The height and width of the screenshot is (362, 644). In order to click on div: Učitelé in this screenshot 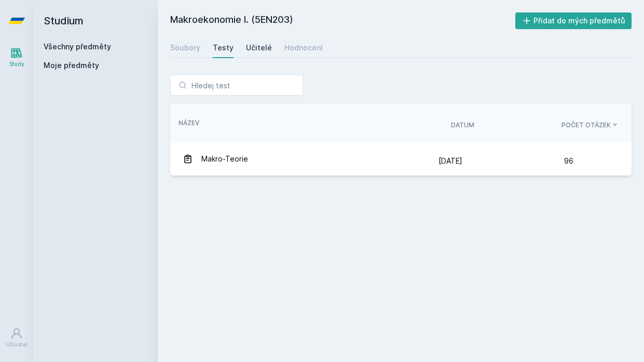, I will do `click(259, 48)`.